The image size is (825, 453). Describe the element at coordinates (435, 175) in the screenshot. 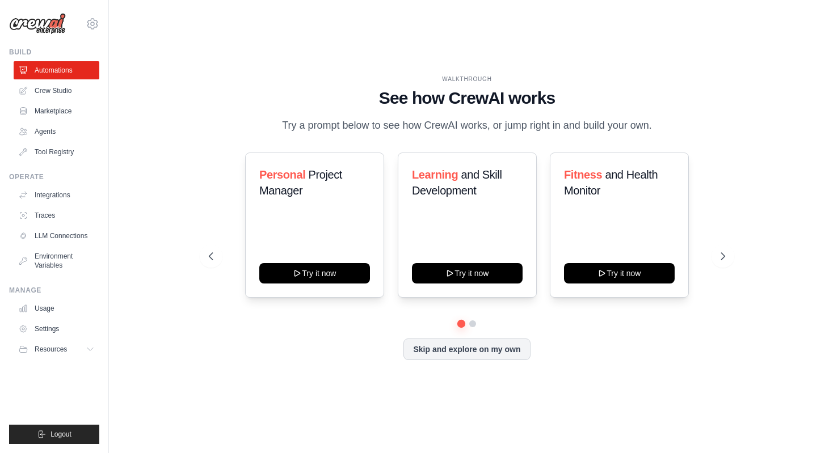

I see `span: Learning` at that location.